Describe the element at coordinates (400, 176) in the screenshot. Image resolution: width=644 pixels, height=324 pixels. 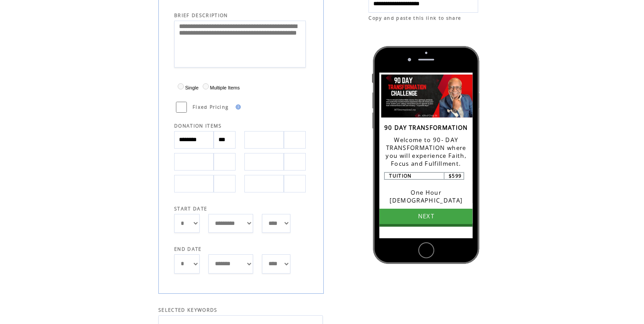
I see `span: TUITION` at that location.